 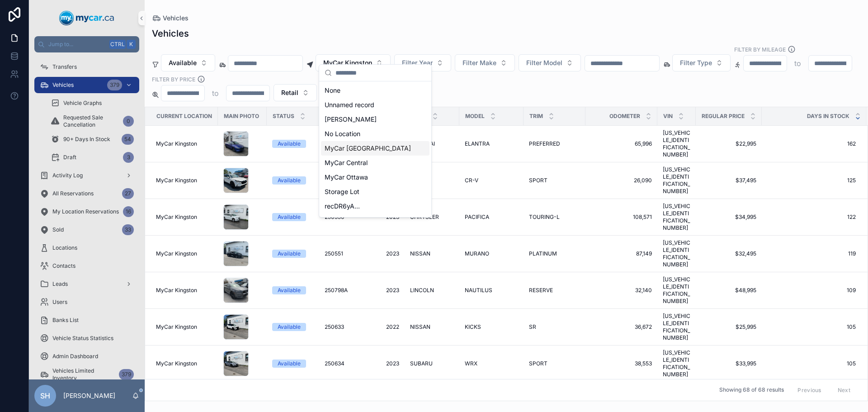 I want to click on span: Status, so click(x=283, y=116).